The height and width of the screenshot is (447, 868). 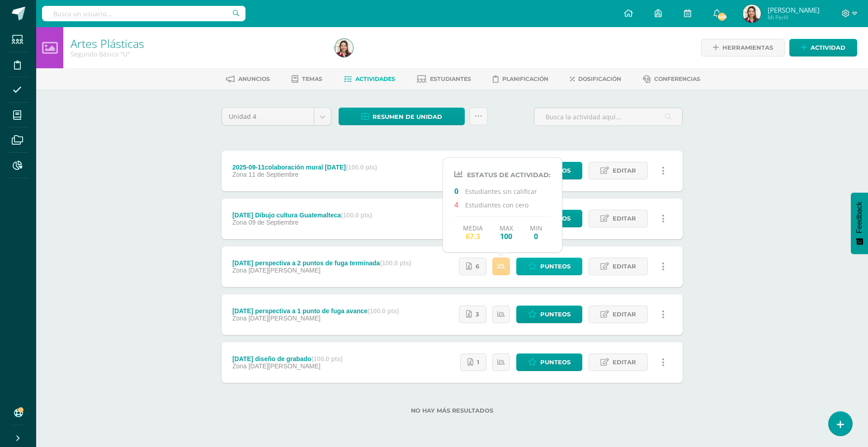 What do you see at coordinates (860, 217) in the screenshot?
I see `span: Feedback` at bounding box center [860, 217].